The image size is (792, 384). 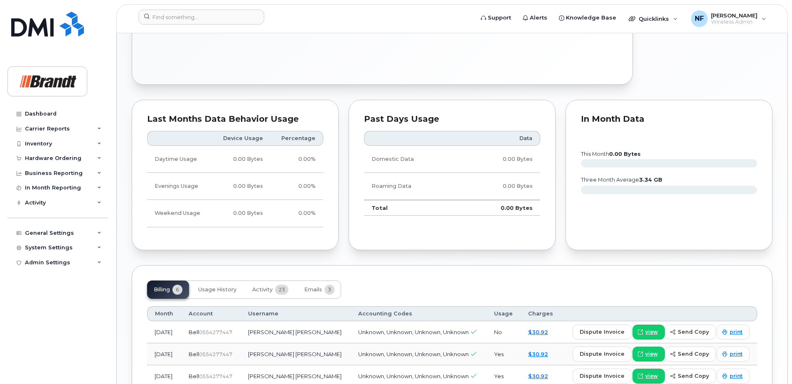 What do you see at coordinates (535, 18) in the screenshot?
I see `a: Alerts` at bounding box center [535, 18].